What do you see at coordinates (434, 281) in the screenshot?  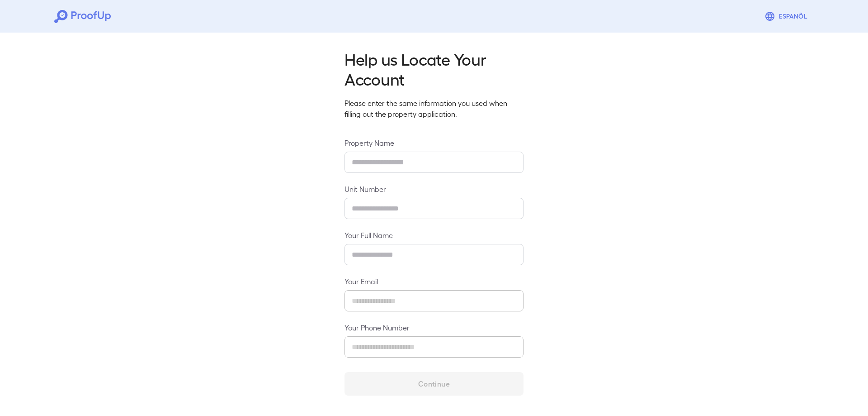 I see `label: Your Email` at bounding box center [434, 281].